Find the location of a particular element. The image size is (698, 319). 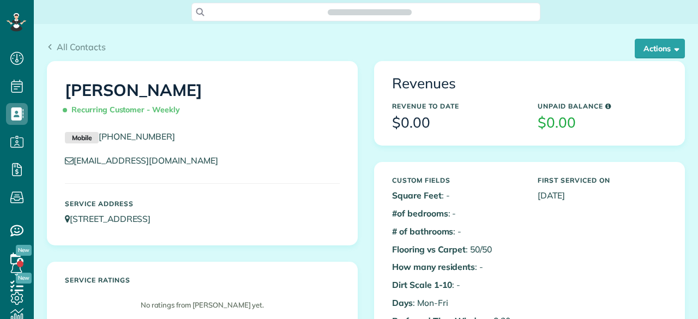

h5: Custom Fields is located at coordinates (456, 180).